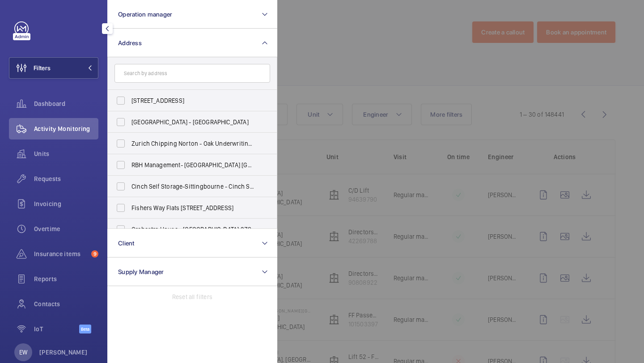 The image size is (644, 363). I want to click on span: Invoicing, so click(66, 204).